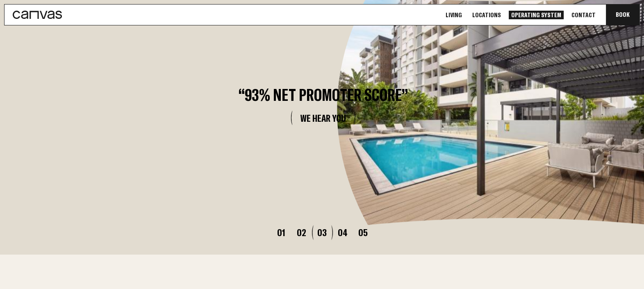  Describe the element at coordinates (322, 232) in the screenshot. I see `button: 03` at that location.